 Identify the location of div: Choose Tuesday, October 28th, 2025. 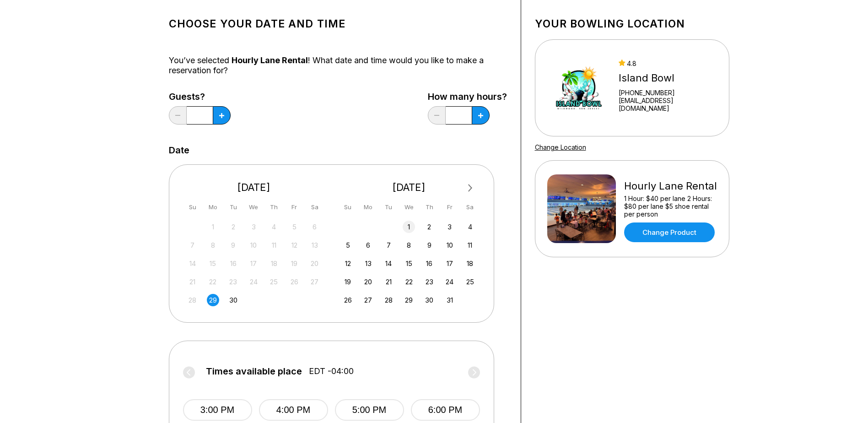
(389, 299).